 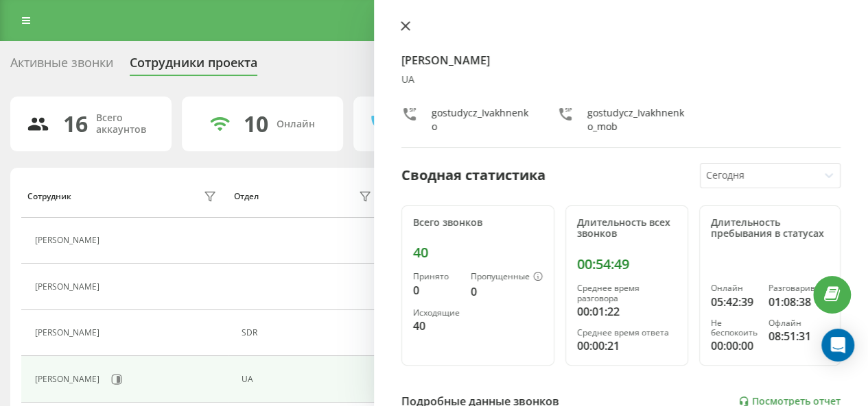 What do you see at coordinates (627, 294) in the screenshot?
I see `div: Среднее время разговора` at bounding box center [627, 294].